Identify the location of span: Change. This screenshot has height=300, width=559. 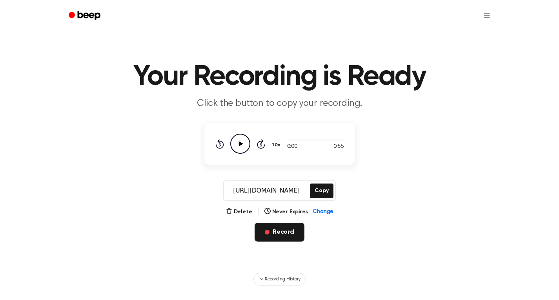
(323, 212).